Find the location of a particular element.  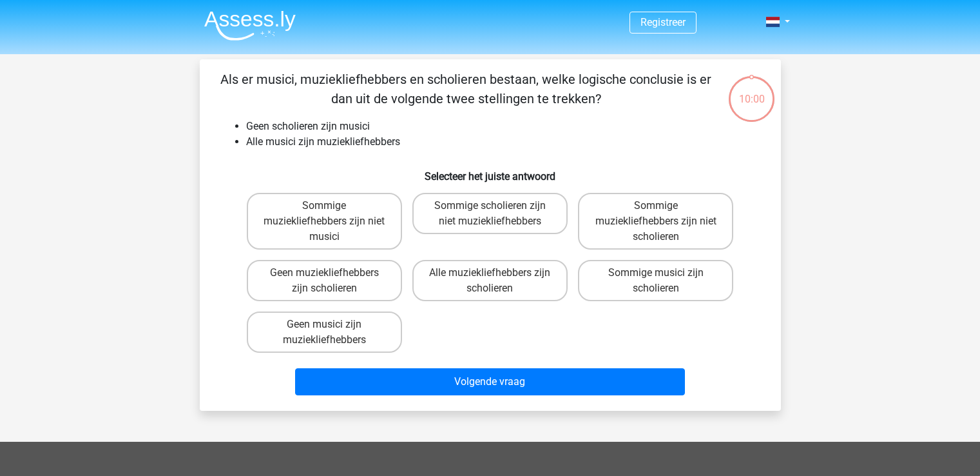

label: Alle muziekliefhebbers zijn scholieren is located at coordinates (490, 280).